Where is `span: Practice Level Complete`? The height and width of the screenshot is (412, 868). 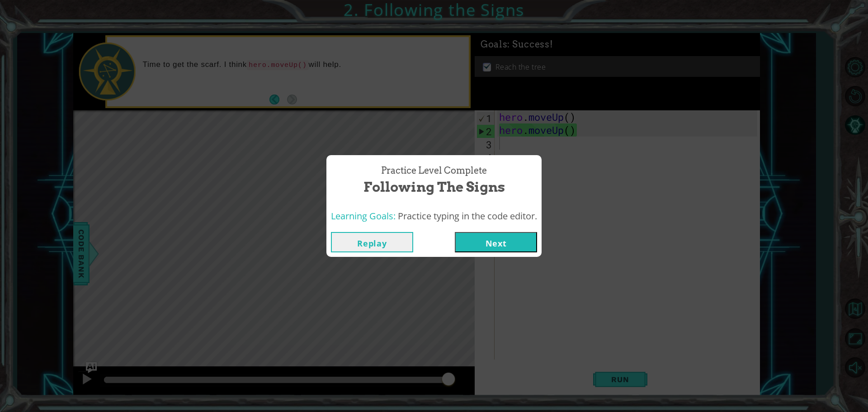 span: Practice Level Complete is located at coordinates (434, 171).